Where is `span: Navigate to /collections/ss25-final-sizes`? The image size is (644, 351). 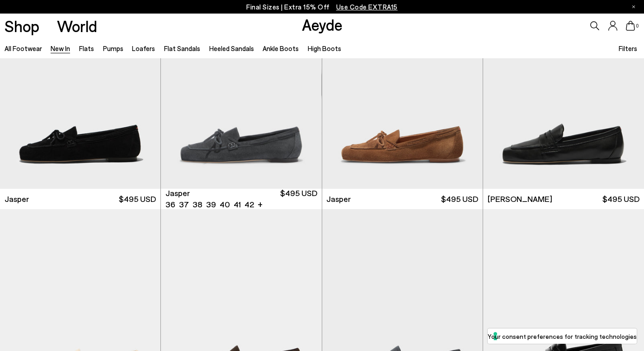 span: Navigate to /collections/ss25-final-sizes is located at coordinates (367, 7).